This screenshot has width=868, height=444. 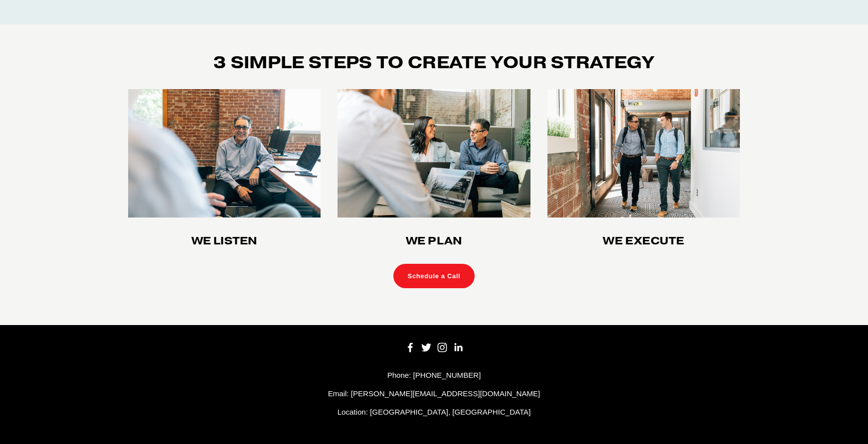 What do you see at coordinates (434, 276) in the screenshot?
I see `a: Schedule a Call` at bounding box center [434, 276].